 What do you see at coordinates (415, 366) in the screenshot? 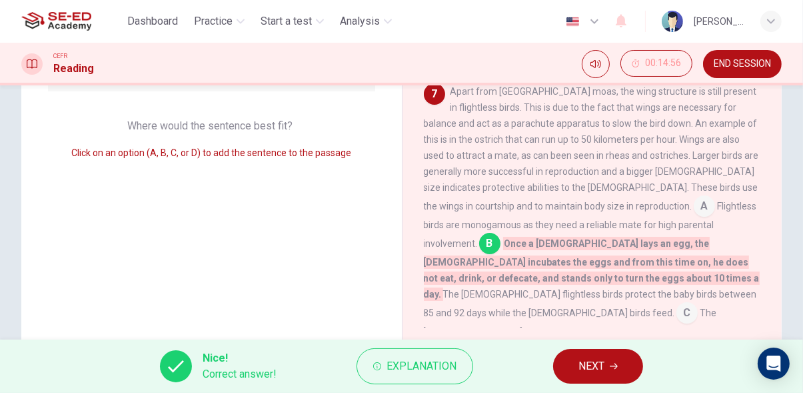
I see `button: Explanation` at bounding box center [415, 366].